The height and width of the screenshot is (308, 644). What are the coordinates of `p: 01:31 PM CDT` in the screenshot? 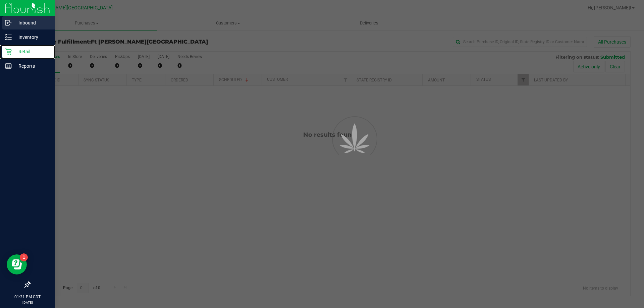 It's located at (27, 297).